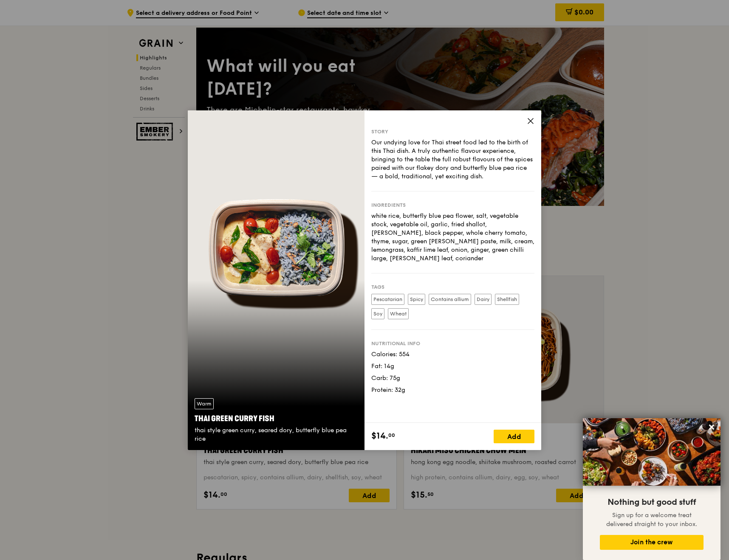  What do you see at coordinates (276, 435) in the screenshot?
I see `div: thai style green curry, seared dory, butterfly blue pea rice` at bounding box center [276, 435].